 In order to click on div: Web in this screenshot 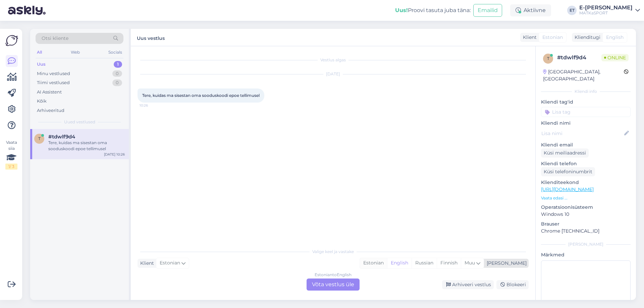, I will do `click(75, 52)`.